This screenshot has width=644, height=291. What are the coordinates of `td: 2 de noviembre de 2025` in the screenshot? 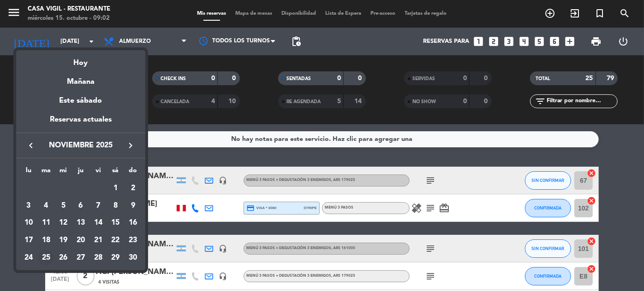 It's located at (133, 189).